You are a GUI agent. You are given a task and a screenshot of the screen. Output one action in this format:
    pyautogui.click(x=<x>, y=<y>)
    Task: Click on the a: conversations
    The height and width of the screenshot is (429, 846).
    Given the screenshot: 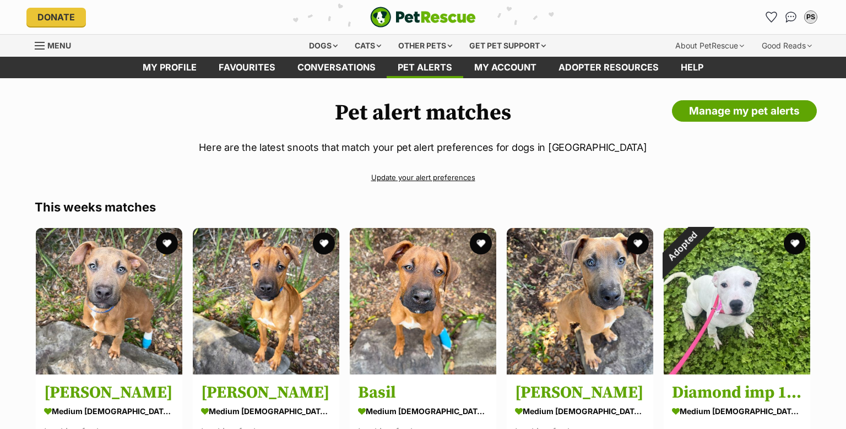 What is the action you would take?
    pyautogui.click(x=336, y=67)
    